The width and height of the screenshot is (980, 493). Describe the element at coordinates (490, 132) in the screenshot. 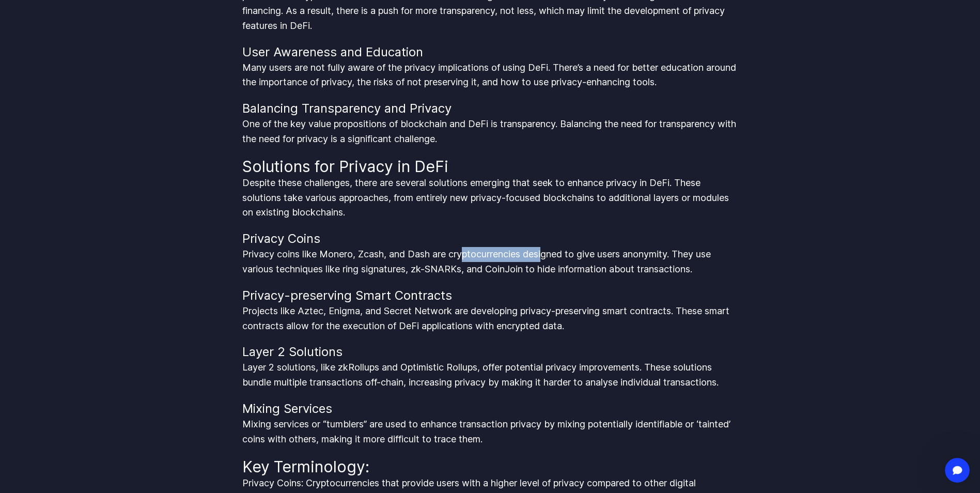

I see `p: One of the key value propositions of blockchain and DeFi is transparency. Balancing the need for ...` at that location.